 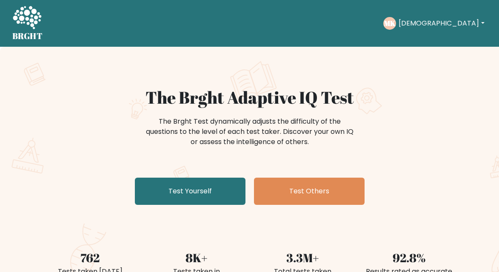 What do you see at coordinates (410, 258) in the screenshot?
I see `div: 92.8%` at bounding box center [410, 258].